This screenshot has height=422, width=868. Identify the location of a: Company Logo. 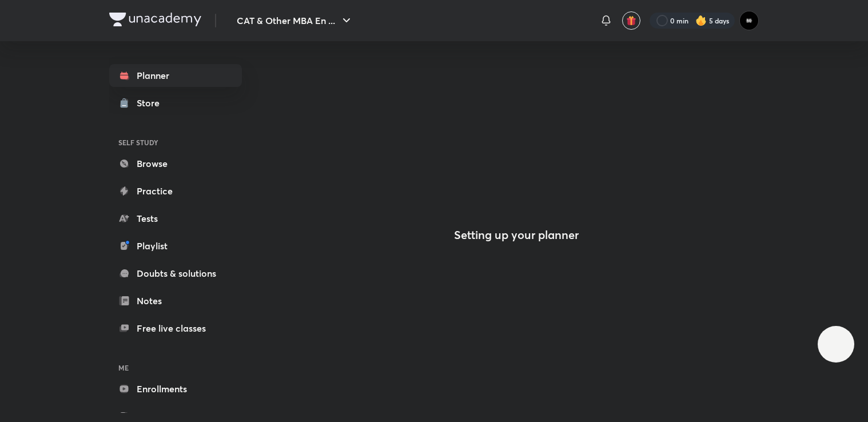
(155, 21).